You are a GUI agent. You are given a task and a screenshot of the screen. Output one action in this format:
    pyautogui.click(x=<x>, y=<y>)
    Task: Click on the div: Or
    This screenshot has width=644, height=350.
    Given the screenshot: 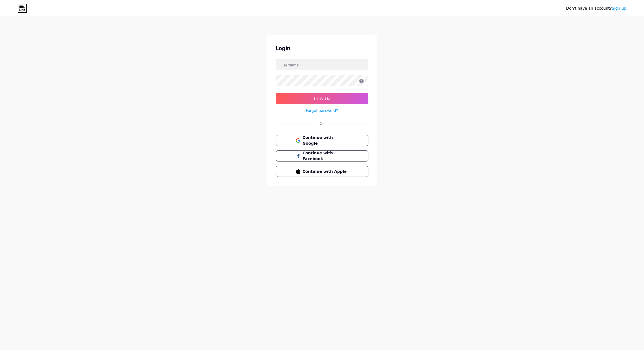 What is the action you would take?
    pyautogui.click(x=322, y=123)
    